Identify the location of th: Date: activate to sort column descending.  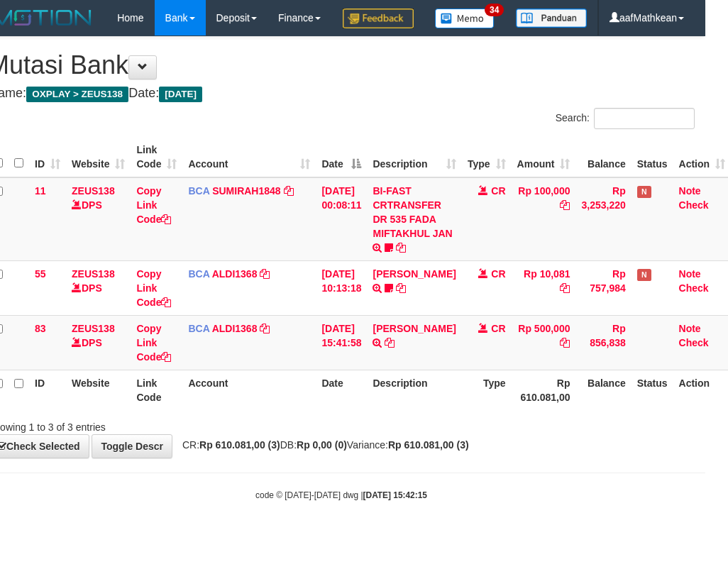
(342, 157).